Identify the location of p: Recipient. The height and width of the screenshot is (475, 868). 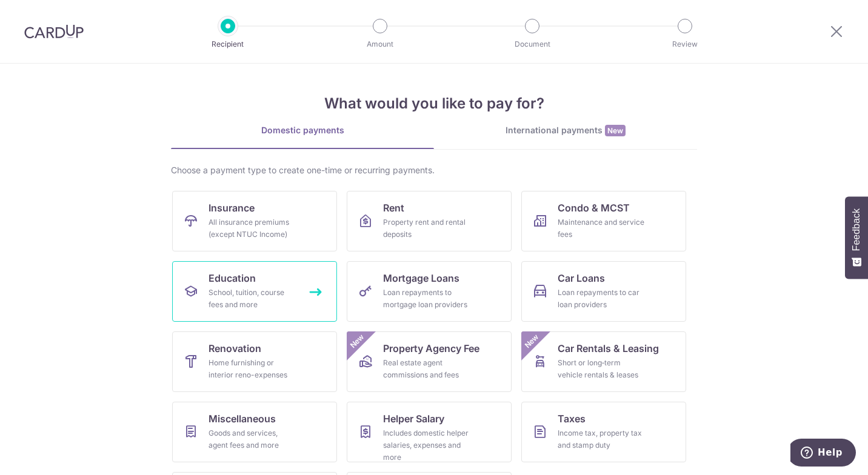
(228, 44).